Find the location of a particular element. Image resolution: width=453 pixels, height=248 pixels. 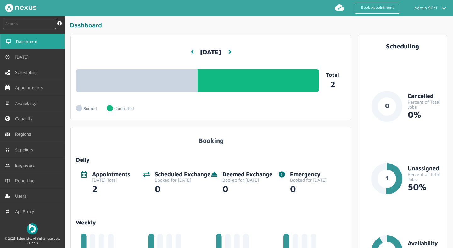

span: Capacity is located at coordinates (25, 118).